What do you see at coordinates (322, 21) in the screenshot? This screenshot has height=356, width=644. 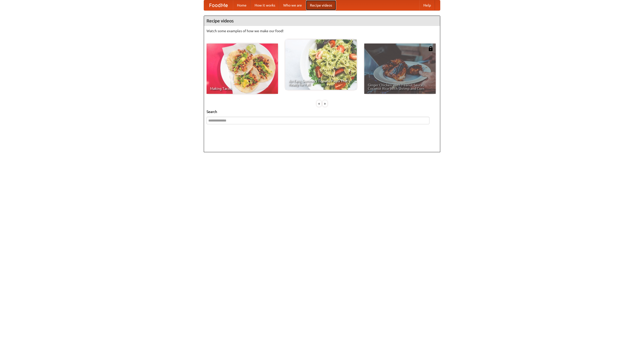 I see `h4: Recipe videos` at bounding box center [322, 21].